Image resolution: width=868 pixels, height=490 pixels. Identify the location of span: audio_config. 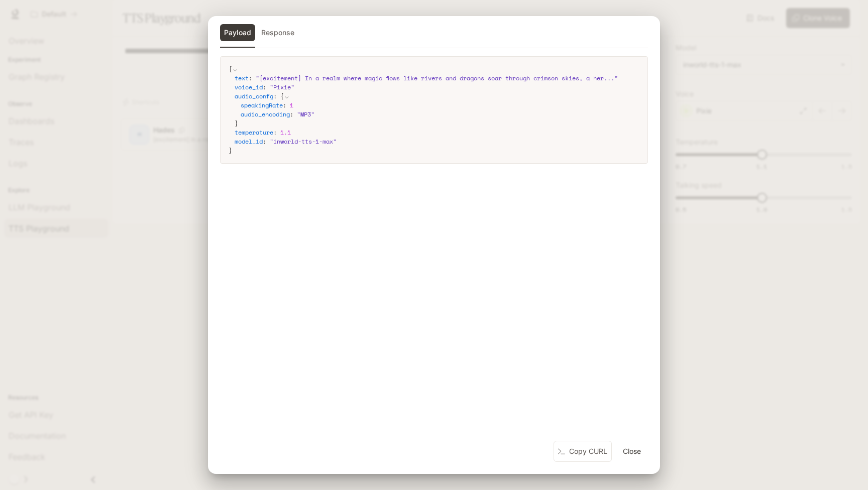
(254, 96).